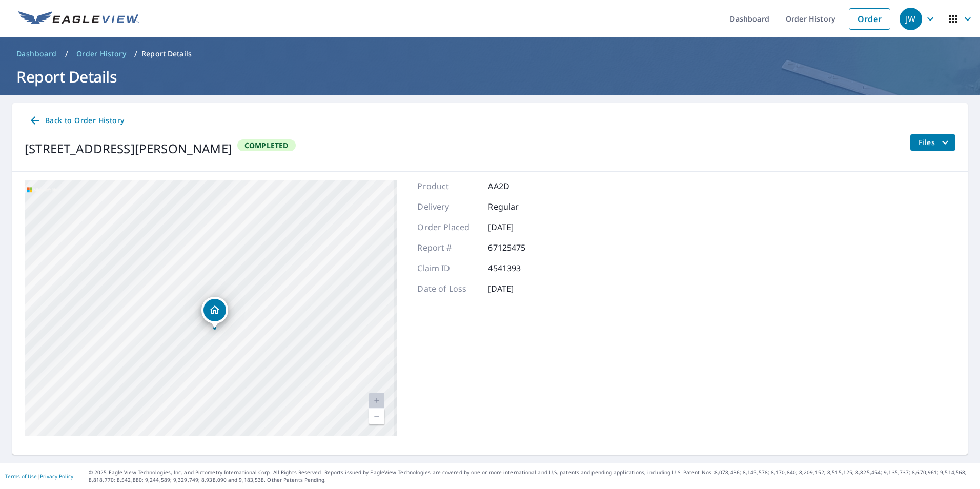  What do you see at coordinates (519, 186) in the screenshot?
I see `p: AA2D` at bounding box center [519, 186].